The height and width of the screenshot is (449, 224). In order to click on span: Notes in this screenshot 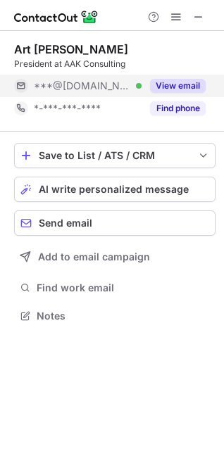, I will do `click(123, 316)`.